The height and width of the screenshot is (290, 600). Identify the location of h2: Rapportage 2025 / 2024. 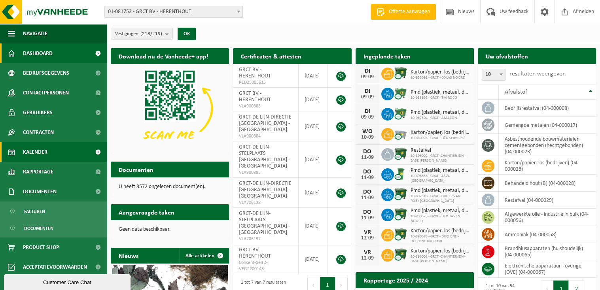
(396, 280).